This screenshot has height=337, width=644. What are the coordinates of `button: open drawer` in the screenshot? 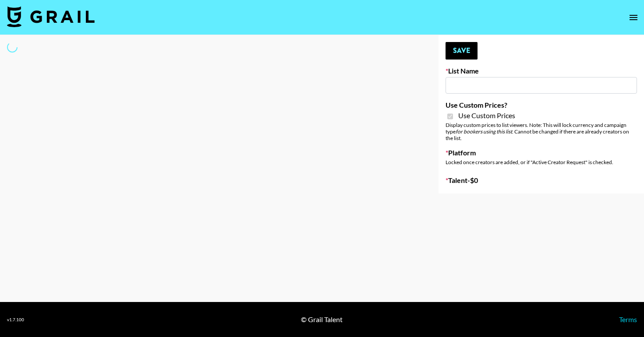 It's located at (634, 17).